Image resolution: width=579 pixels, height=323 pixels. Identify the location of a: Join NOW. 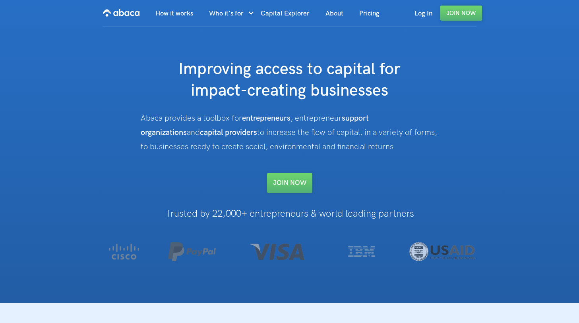
(289, 183).